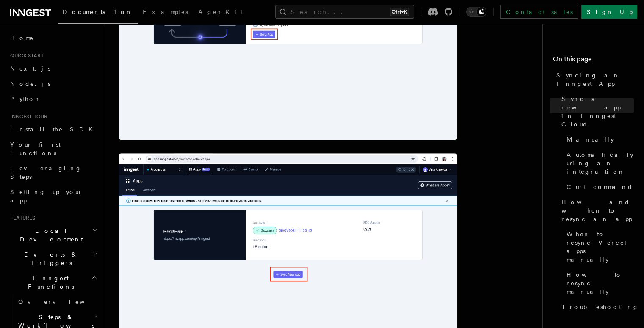  Describe the element at coordinates (53, 196) in the screenshot. I see `a: Setting up your app` at that location.